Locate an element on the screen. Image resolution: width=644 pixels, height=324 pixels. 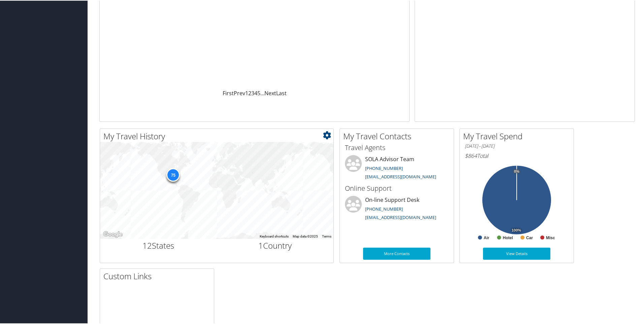
text: Misc is located at coordinates (550, 237).